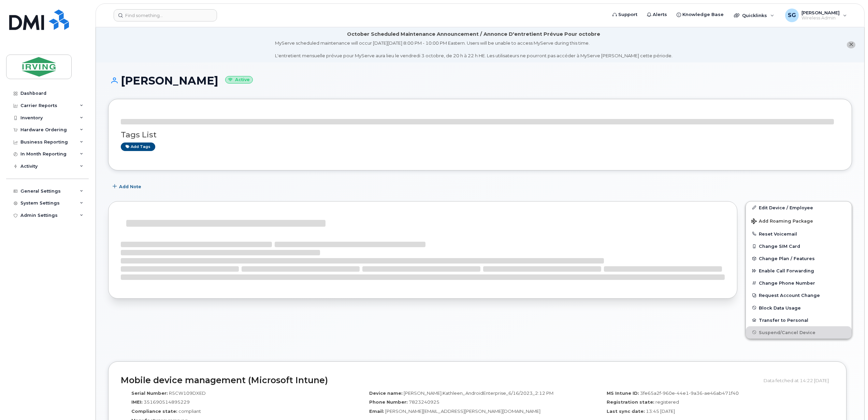 This screenshot has width=868, height=420. Describe the element at coordinates (782, 222) in the screenshot. I see `span: Add Roaming Package` at that location.